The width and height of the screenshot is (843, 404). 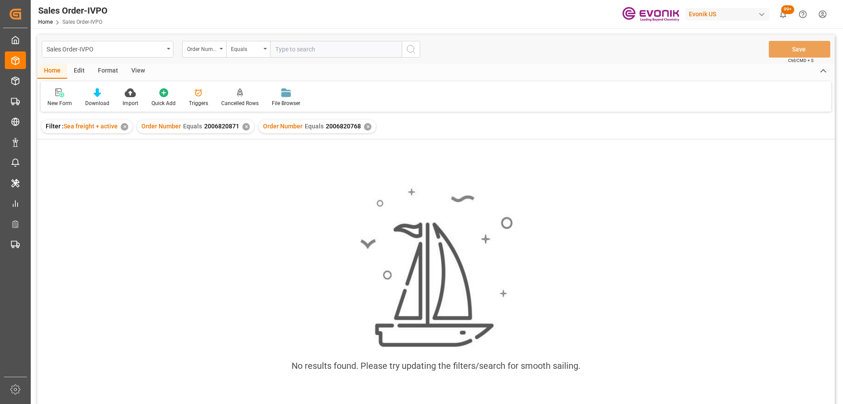 I want to click on button: show 100 new notifications, so click(x=783, y=14).